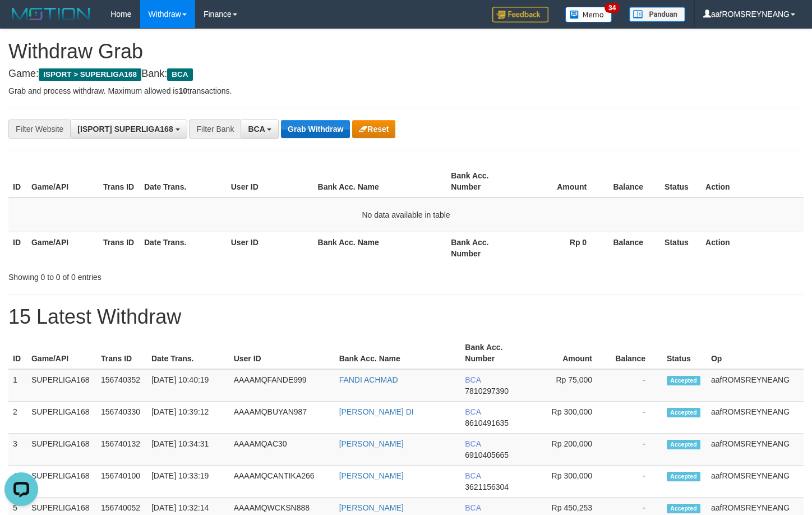 The image size is (812, 515). What do you see at coordinates (406, 74) in the screenshot?
I see `h4: Game: Bank:` at bounding box center [406, 74].